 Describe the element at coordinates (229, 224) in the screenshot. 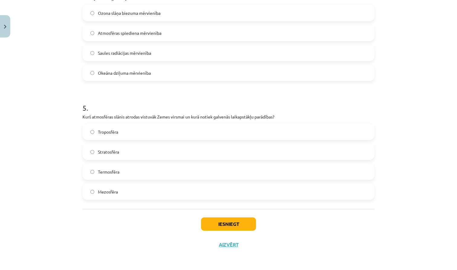

I see `button: Iesniegt` at that location.